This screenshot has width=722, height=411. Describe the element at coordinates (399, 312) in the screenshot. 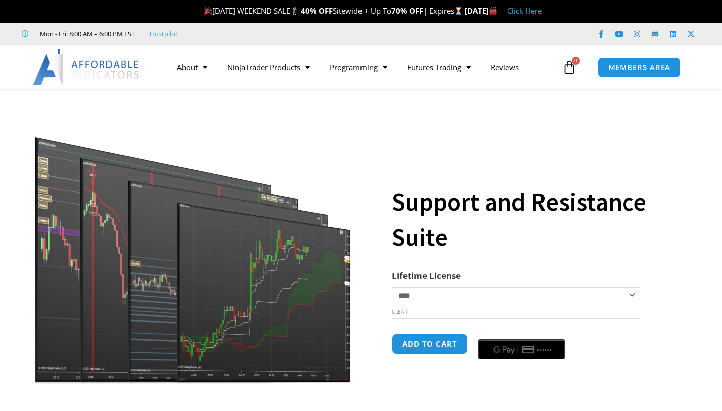

I see `a: Clear options` at that location.